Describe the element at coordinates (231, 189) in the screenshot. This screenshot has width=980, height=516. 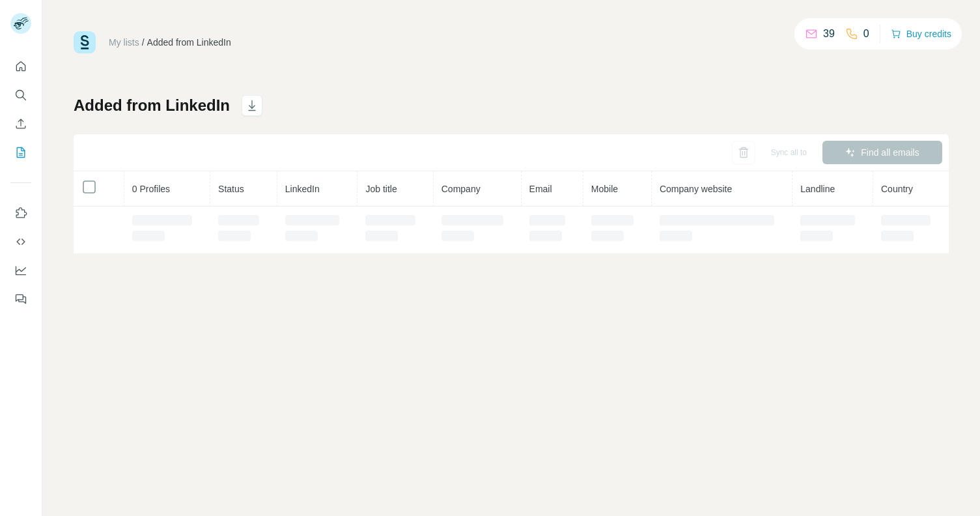
I see `span: Status` at that location.